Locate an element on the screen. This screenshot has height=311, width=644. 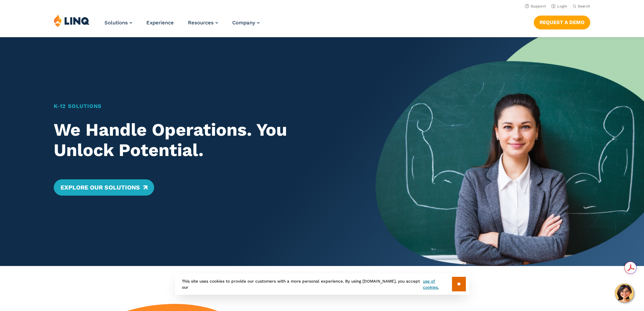
span: Company is located at coordinates (244, 23).